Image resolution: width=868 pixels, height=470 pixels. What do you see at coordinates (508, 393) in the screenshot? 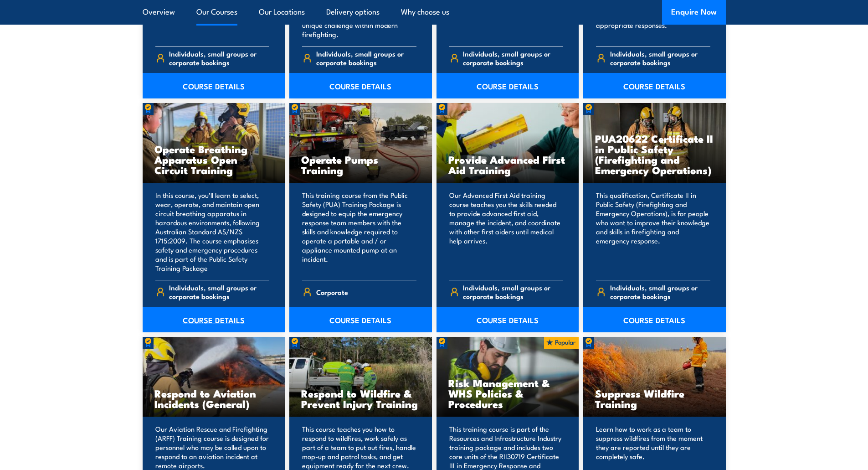
I see `h3: Risk Management & WHS Policies & Procedures` at bounding box center [508, 393].